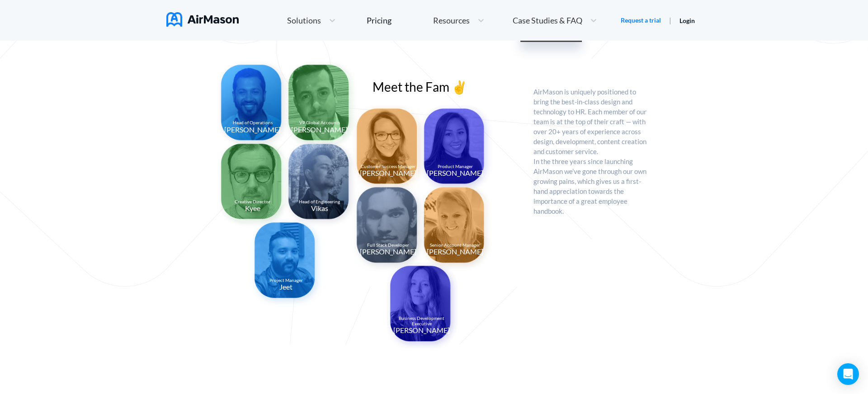 This screenshot has height=394, width=868. Describe the element at coordinates (687, 20) in the screenshot. I see `a: Login` at that location.